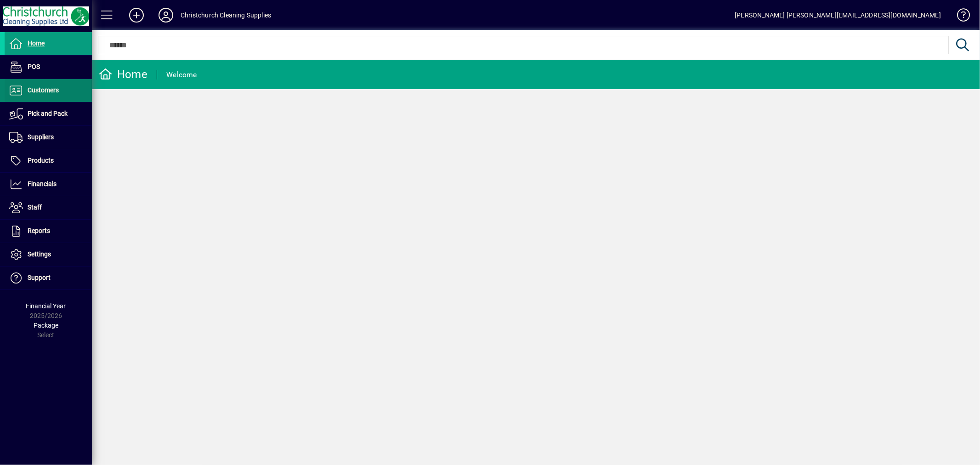 The height and width of the screenshot is (465, 980). What do you see at coordinates (48, 90) in the screenshot?
I see `a: Customers` at bounding box center [48, 90].